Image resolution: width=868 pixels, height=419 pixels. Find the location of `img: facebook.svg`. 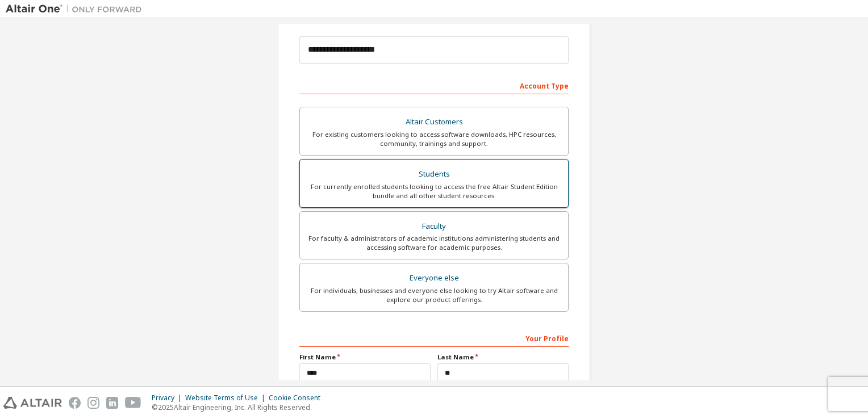

img: facebook.svg is located at coordinates (74, 402).